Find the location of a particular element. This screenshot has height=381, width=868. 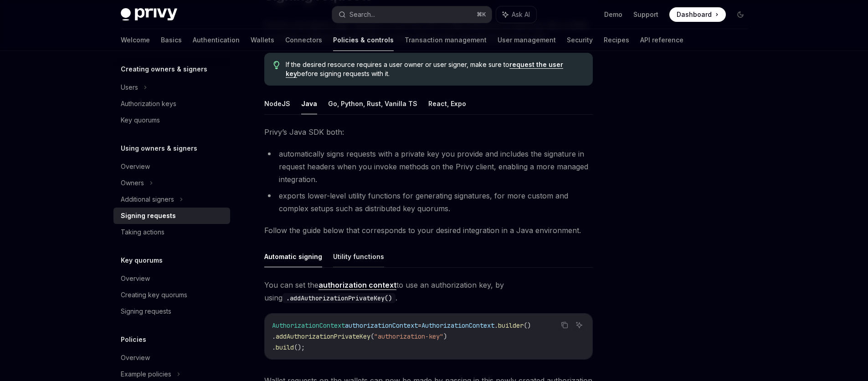

h5: Using owners & signers is located at coordinates (159, 148).